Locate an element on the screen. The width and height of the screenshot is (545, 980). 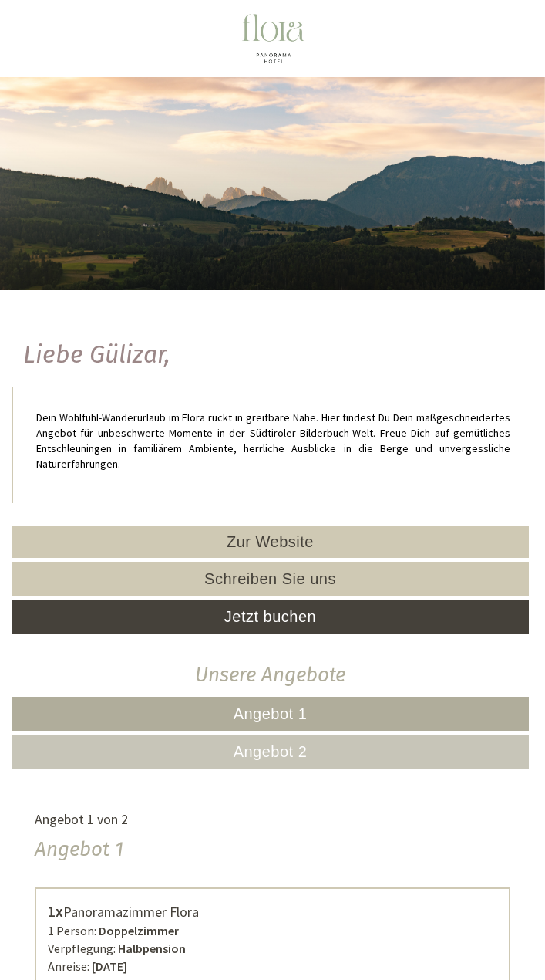
div: Angebot 1 is located at coordinates (78, 849).